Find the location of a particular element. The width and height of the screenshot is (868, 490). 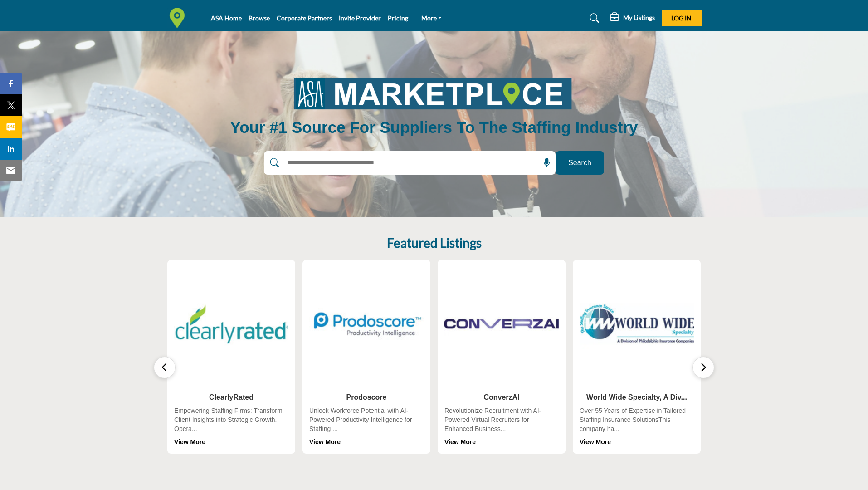

img: Site Logo is located at coordinates (179, 18).